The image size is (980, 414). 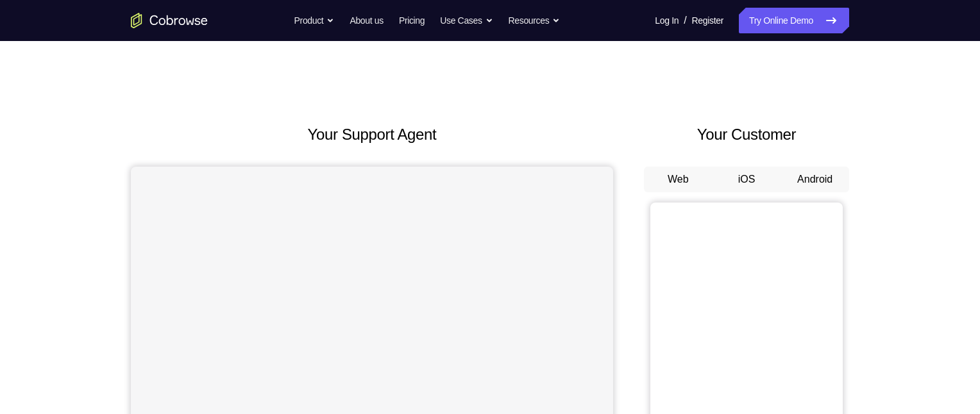 What do you see at coordinates (746, 135) in the screenshot?
I see `h2: Your Customer` at bounding box center [746, 135].